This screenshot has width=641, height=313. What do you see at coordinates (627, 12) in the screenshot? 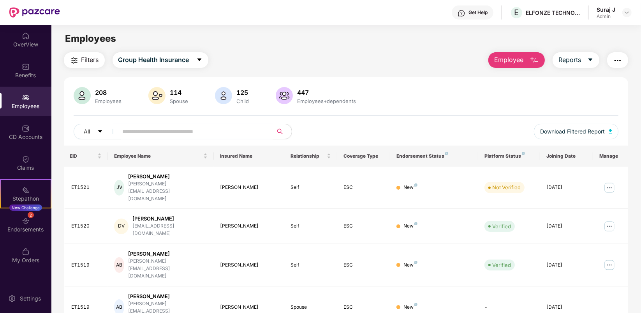
I see `img: svg+xml;base64,PHN2ZyBpZD0iRHJvcGRvd24tMzJ4MzIiIHhtbG5zPSJodHRwOi8vd3d3LnczLm9yZy8yMDAwL3N2ZyIgd2...` at bounding box center [627, 12].